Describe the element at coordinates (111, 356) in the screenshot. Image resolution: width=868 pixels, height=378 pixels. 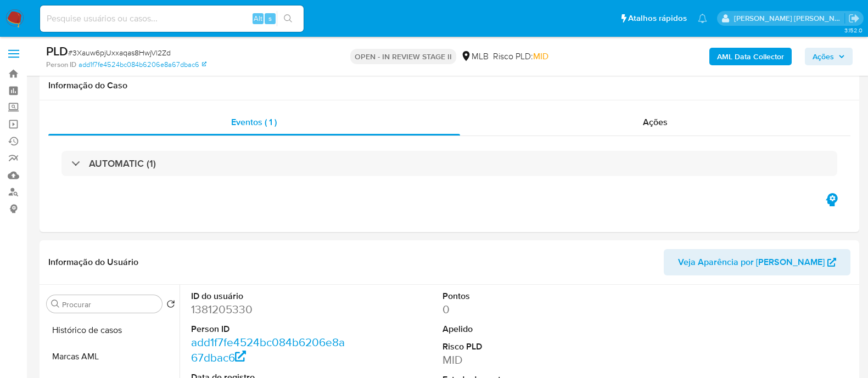
I see `button: Marcas AML` at that location.